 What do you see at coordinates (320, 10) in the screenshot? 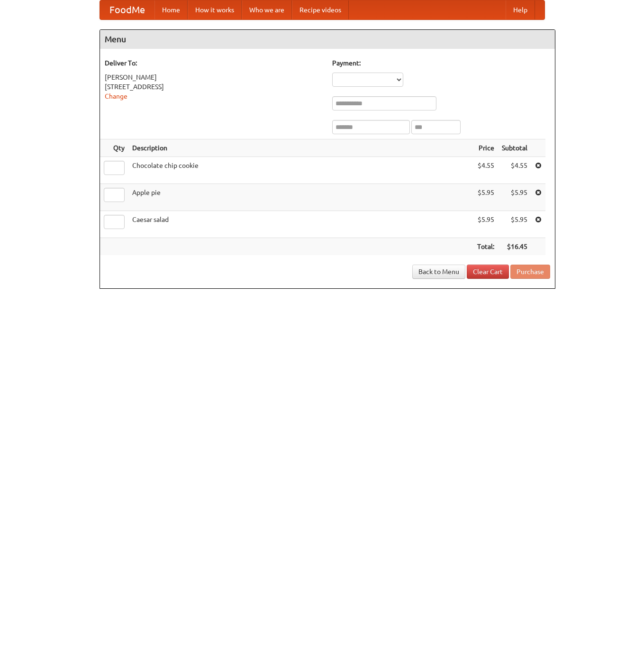
I see `a: Recipe videos` at bounding box center [320, 10].